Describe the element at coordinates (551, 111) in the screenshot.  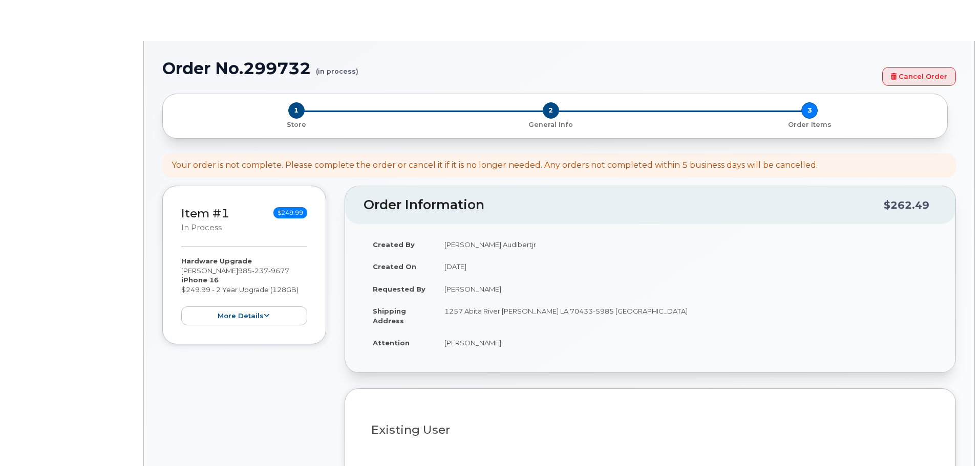
I see `span: 2` at that location.